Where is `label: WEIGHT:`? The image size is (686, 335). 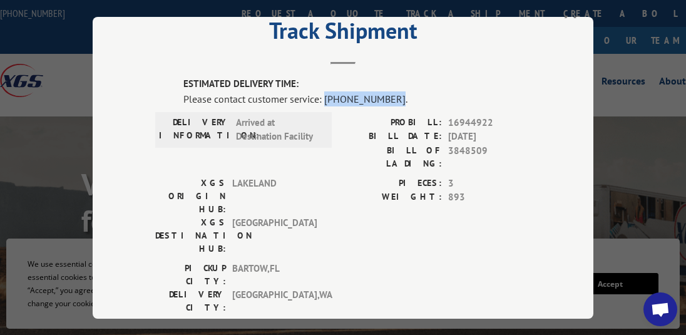
label: WEIGHT: is located at coordinates (392, 197).